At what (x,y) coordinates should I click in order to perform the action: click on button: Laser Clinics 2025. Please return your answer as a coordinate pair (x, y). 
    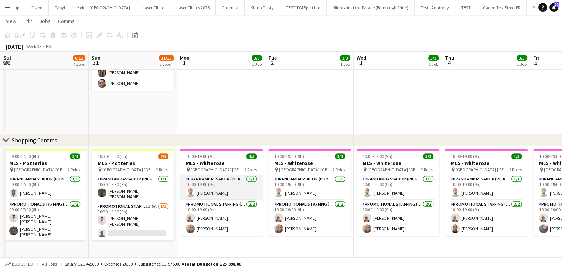
    Looking at the image, I should click on (193, 7).